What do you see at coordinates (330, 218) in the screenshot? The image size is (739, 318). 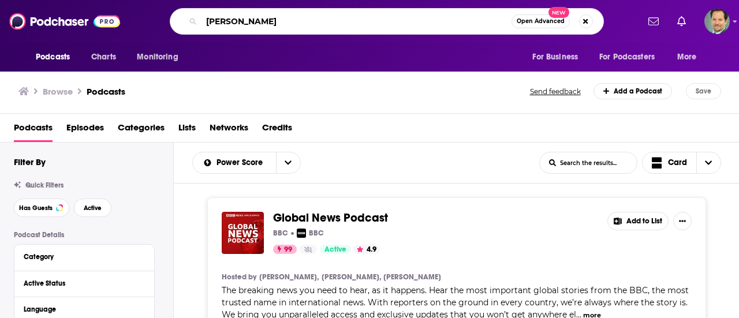 I see `span: Global News Podcast` at bounding box center [330, 218].